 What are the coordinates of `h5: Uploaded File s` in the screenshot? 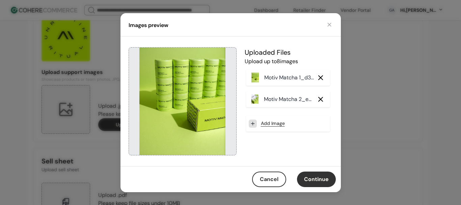 It's located at (288, 52).